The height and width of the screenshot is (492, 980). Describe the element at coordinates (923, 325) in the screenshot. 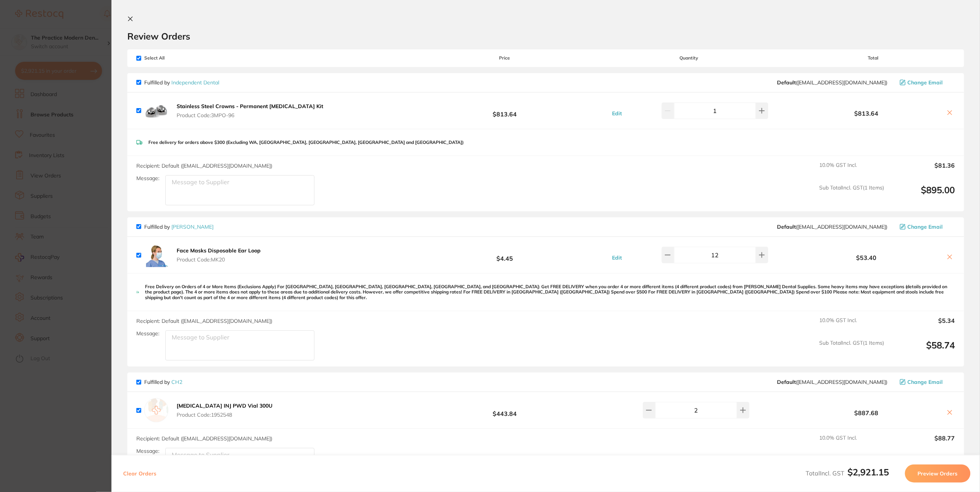

I see `output: $5.34` at that location.